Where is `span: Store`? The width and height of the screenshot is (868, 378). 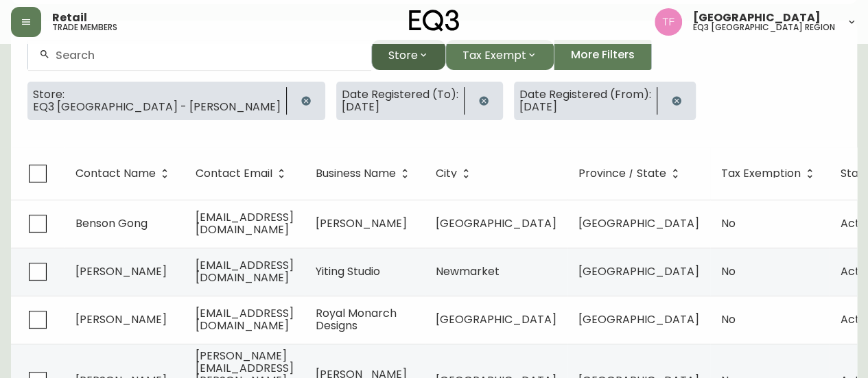
span: Store is located at coordinates (403, 55).